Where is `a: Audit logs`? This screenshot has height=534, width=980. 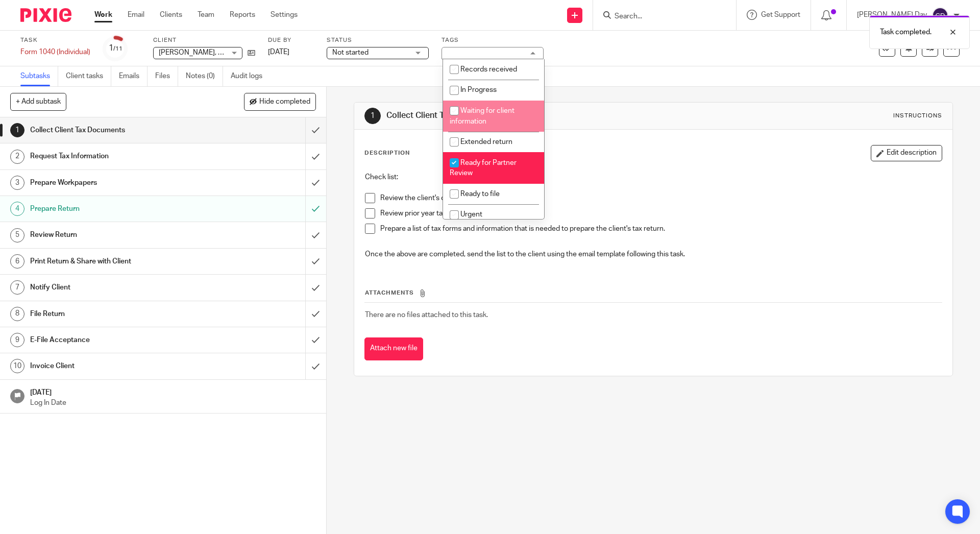 a: Audit logs is located at coordinates (250, 76).